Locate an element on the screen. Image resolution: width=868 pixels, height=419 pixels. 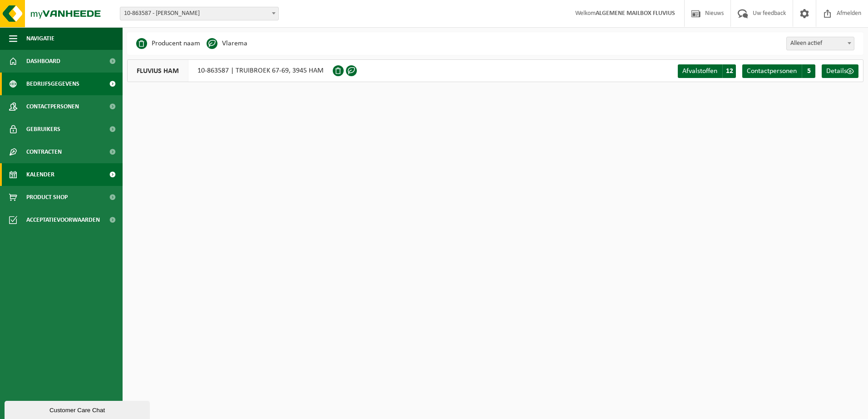
a: Contactpersonen 5 is located at coordinates (779, 71).